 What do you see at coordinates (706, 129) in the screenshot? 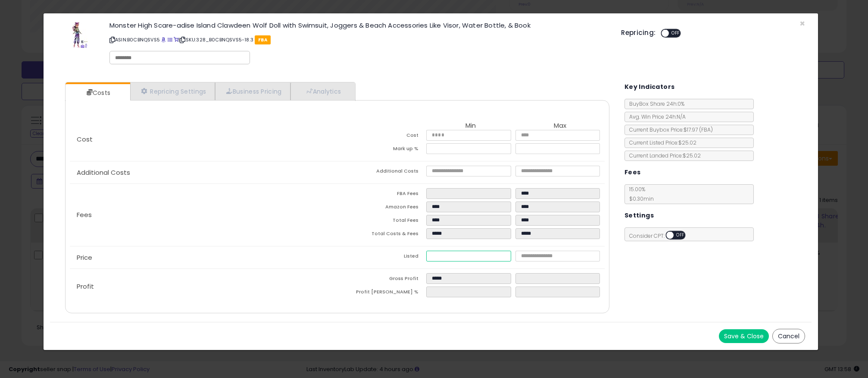
I see `span: ( FBA )` at bounding box center [706, 129].